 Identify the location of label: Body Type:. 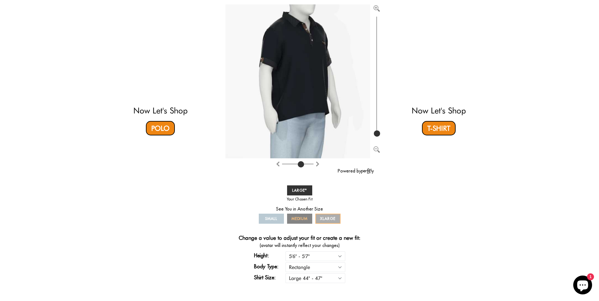
(270, 267).